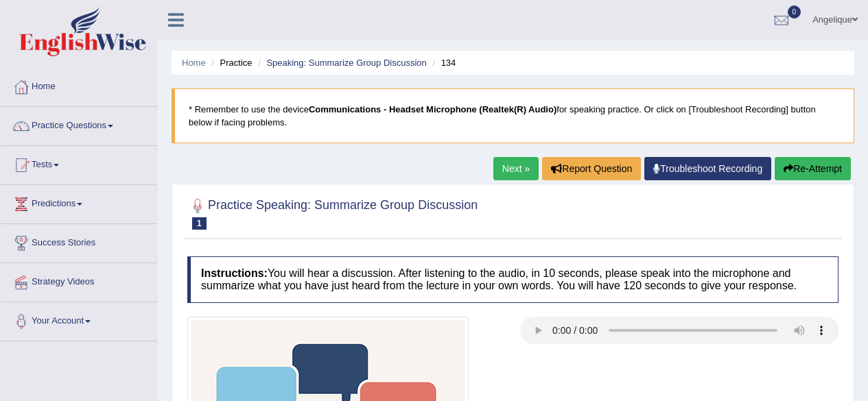 The image size is (868, 401). I want to click on span: 0, so click(794, 12).